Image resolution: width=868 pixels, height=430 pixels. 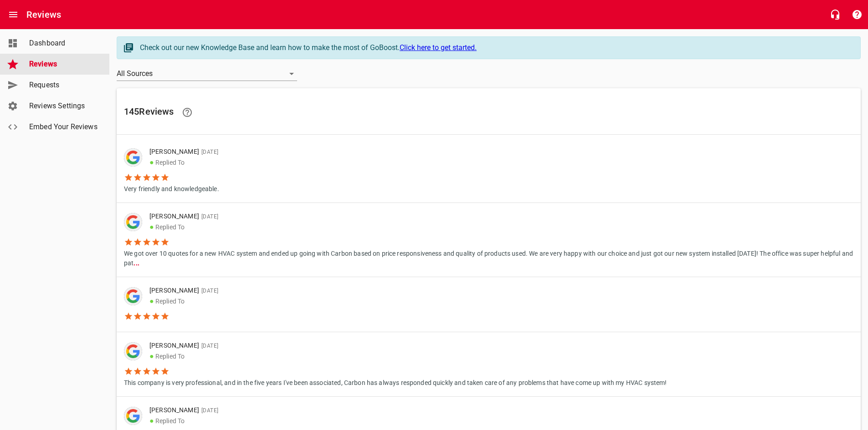 What do you see at coordinates (488, 257) in the screenshot?
I see `p: We got over 10 quotes for a new HVAC system and ended up going with Carbon based on price respons...` at bounding box center [488, 257].